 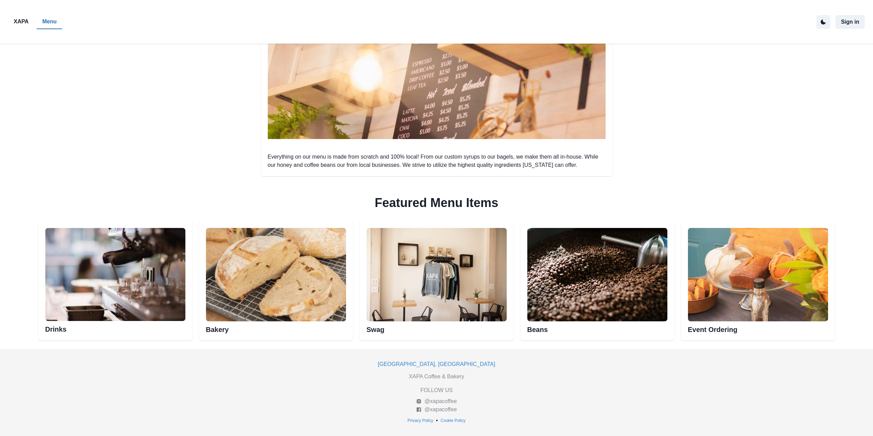 I want to click on h2: Featured Menu Items, so click(x=436, y=203).